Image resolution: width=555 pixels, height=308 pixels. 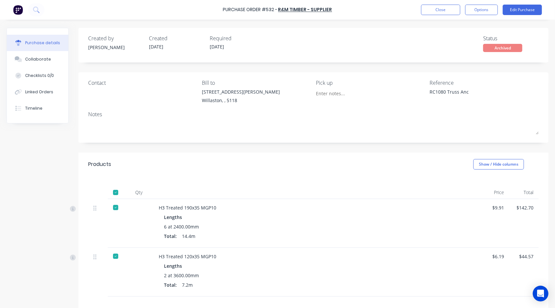 I want to click on img: Factory, so click(x=18, y=10).